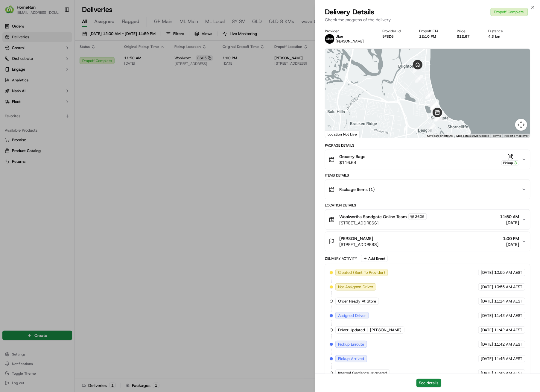 The width and height of the screenshot is (540, 392). What do you see at coordinates (434, 106) in the screenshot?
I see `div: 7` at bounding box center [434, 106].